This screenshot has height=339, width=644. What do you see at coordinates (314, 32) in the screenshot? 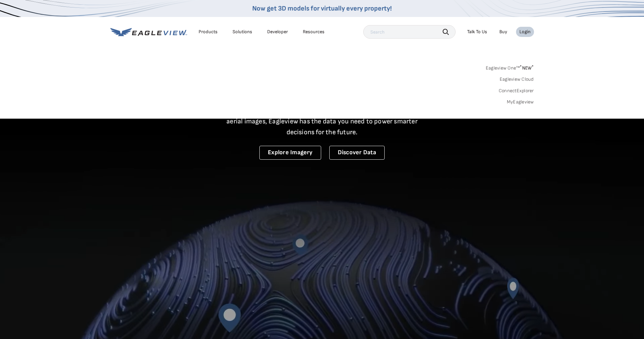
I see `div: Resources` at bounding box center [314, 32].